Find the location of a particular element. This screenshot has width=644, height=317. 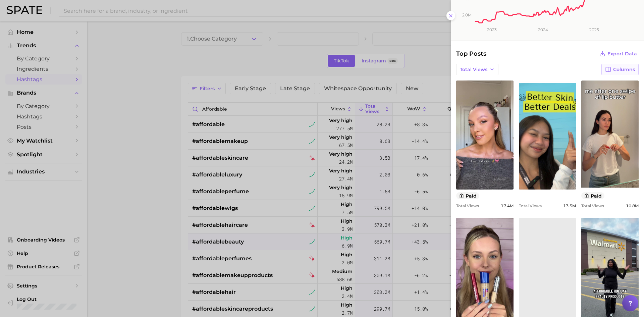

span: Top Posts is located at coordinates (471, 53).